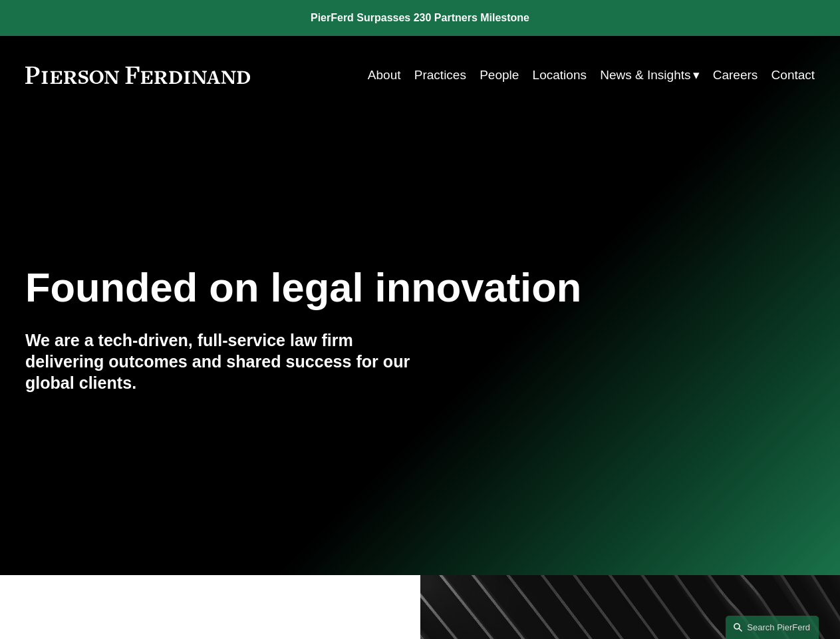  Describe the element at coordinates (223, 362) in the screenshot. I see `h4: We are a tech-driven, full-service law firm delivering outcomes and shared success for our global...` at that location.